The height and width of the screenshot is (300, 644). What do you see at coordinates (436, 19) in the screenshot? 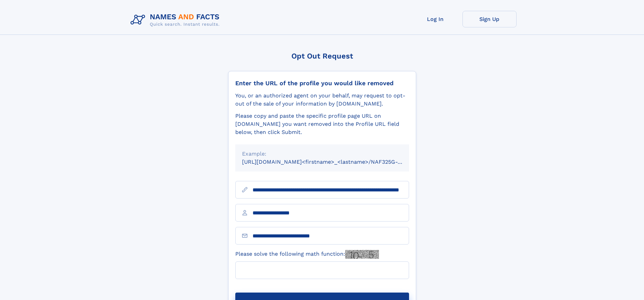
I see `a: Log In` at bounding box center [436, 19].